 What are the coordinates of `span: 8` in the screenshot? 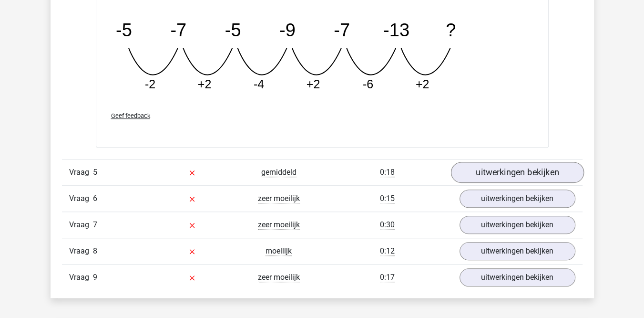 It's located at (95, 251).